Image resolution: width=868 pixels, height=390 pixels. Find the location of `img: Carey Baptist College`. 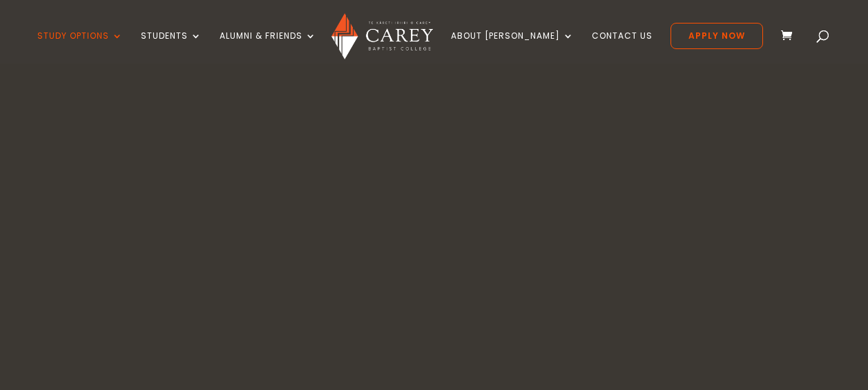

img: Carey Baptist College is located at coordinates (382, 36).